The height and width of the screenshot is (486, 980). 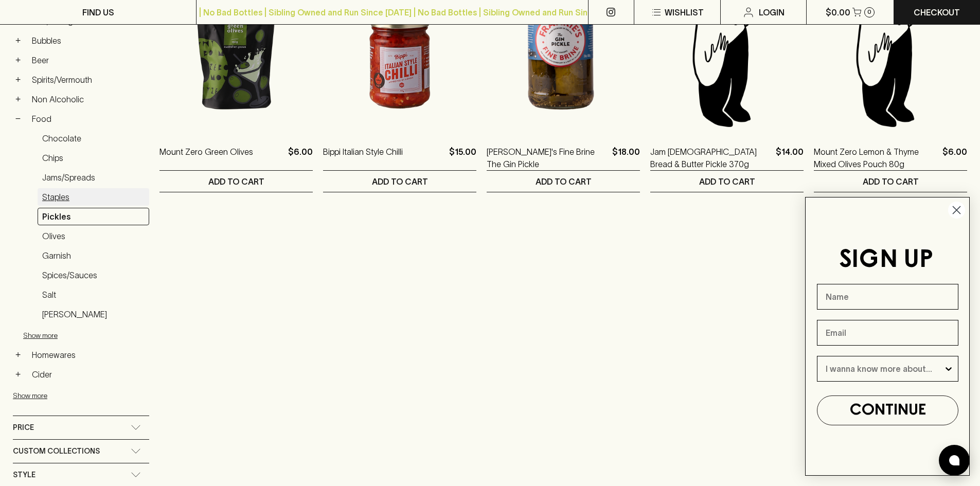 I want to click on p: $18.00, so click(x=626, y=158).